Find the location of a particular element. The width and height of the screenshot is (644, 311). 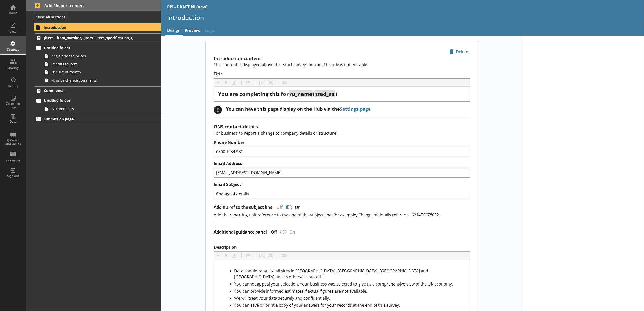

button: Close all sections is located at coordinates (50, 17).